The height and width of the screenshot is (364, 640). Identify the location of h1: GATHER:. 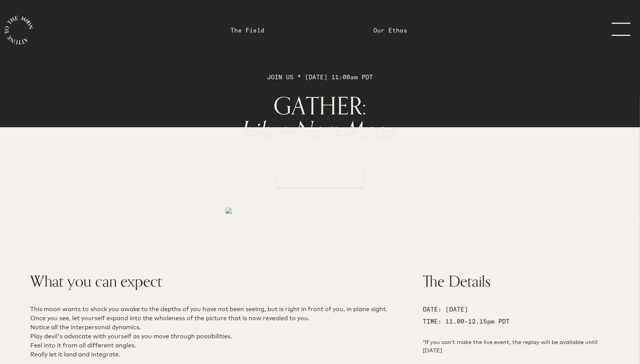
(320, 118).